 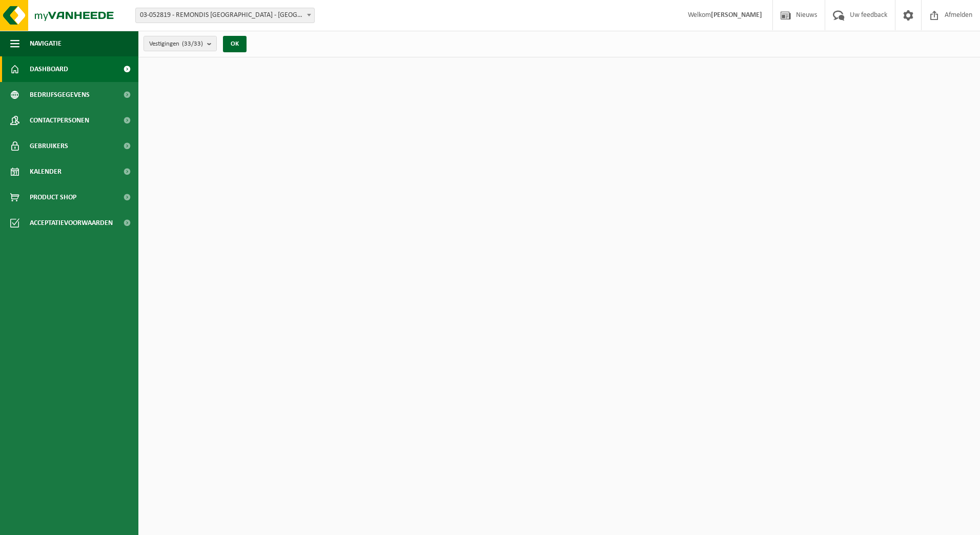 I want to click on span: Gebruikers, so click(x=48, y=146).